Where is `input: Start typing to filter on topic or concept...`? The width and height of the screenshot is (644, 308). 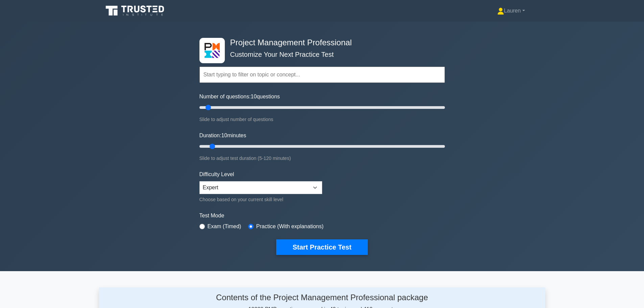
input: Start typing to filter on topic or concept... is located at coordinates (322, 75).